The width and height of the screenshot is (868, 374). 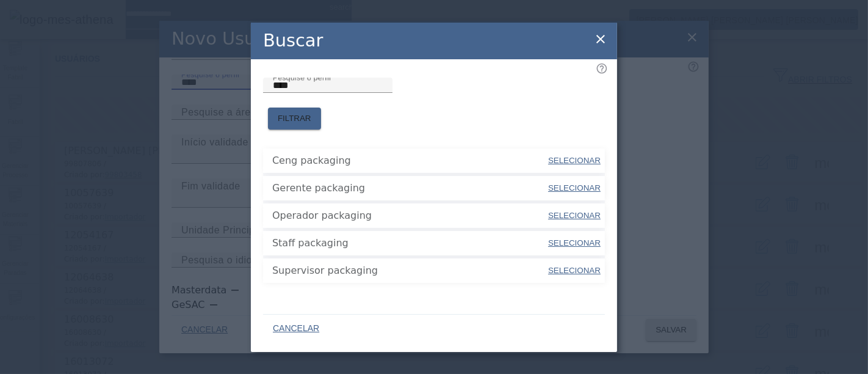 I want to click on span: FILTRAR, so click(x=294, y=118).